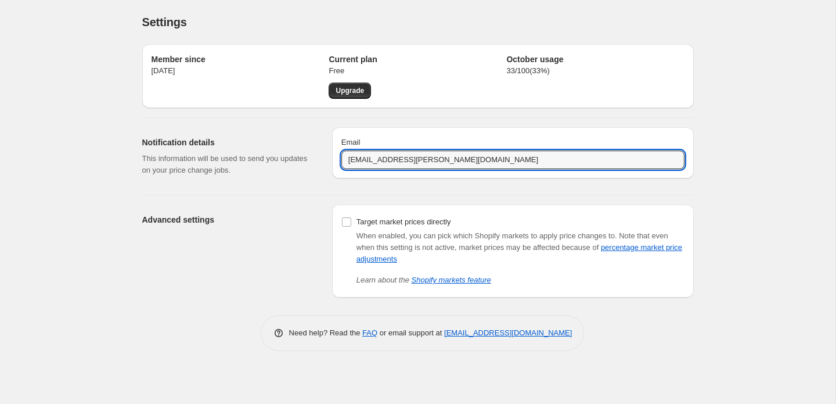 The height and width of the screenshot is (404, 836). What do you see at coordinates (451, 279) in the screenshot?
I see `a: Shopify markets feature` at bounding box center [451, 279].